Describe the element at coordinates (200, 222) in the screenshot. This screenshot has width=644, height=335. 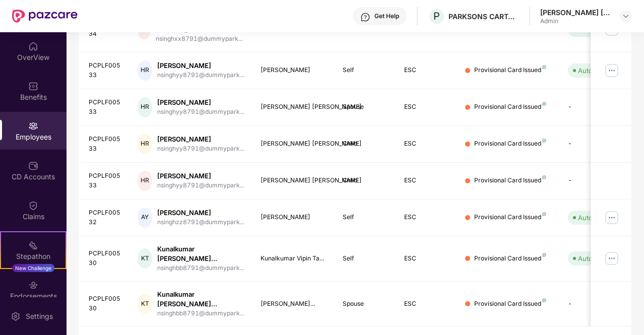
I see `div: nsinghzz8791@dummypark...` at that location.